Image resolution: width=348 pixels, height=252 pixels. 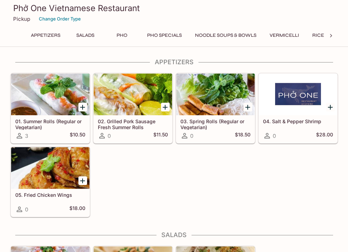 I want to click on h5: 02. Grilled Pork Sausage Fresh Summer Rolls, so click(x=133, y=124).